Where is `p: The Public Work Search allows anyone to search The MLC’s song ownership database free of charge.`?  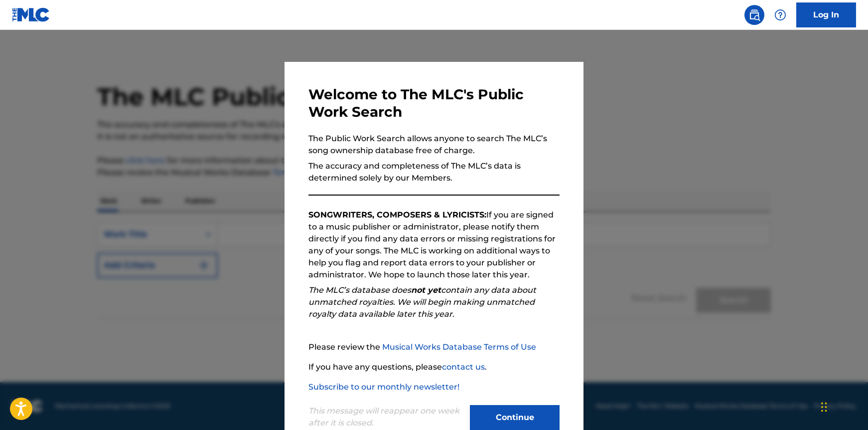
p: The Public Work Search allows anyone to search The MLC’s song ownership database free of charge. is located at coordinates (434, 144).